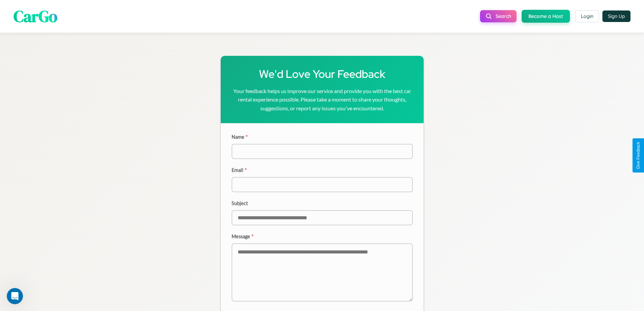 The width and height of the screenshot is (644, 311). Describe the element at coordinates (587, 16) in the screenshot. I see `button: Login` at that location.